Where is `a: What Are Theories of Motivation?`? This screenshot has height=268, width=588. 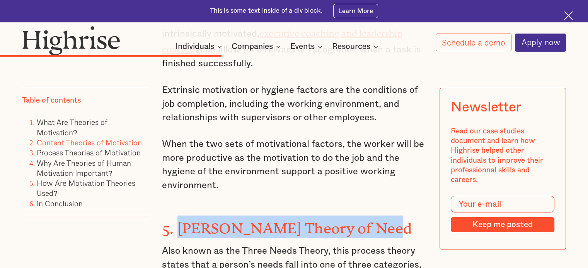
a: What Are Theories of Motivation? is located at coordinates (72, 127).